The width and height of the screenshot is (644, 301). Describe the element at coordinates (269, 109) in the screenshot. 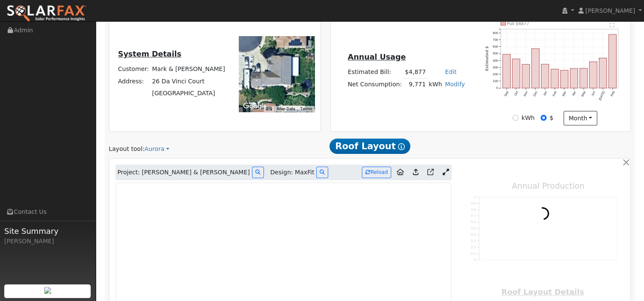

I see `button: Keyboard shortcuts` at that location.